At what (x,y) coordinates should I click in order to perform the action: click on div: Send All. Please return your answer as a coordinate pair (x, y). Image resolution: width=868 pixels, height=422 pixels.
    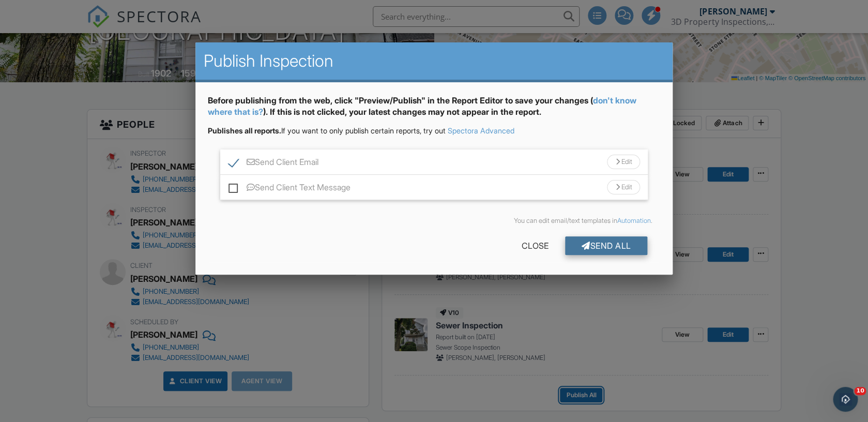
    Looking at the image, I should click on (606, 246).